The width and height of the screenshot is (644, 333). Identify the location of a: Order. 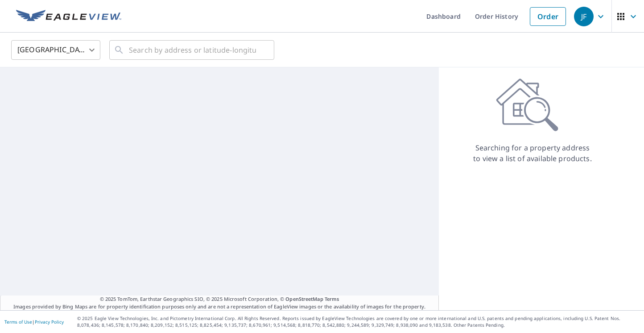
(548, 17).